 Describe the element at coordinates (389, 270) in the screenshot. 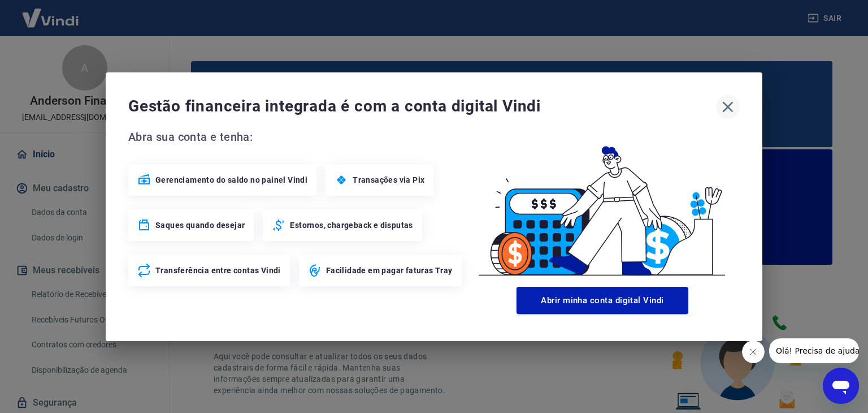

I see `span: Facilidade em pagar faturas Tray` at that location.